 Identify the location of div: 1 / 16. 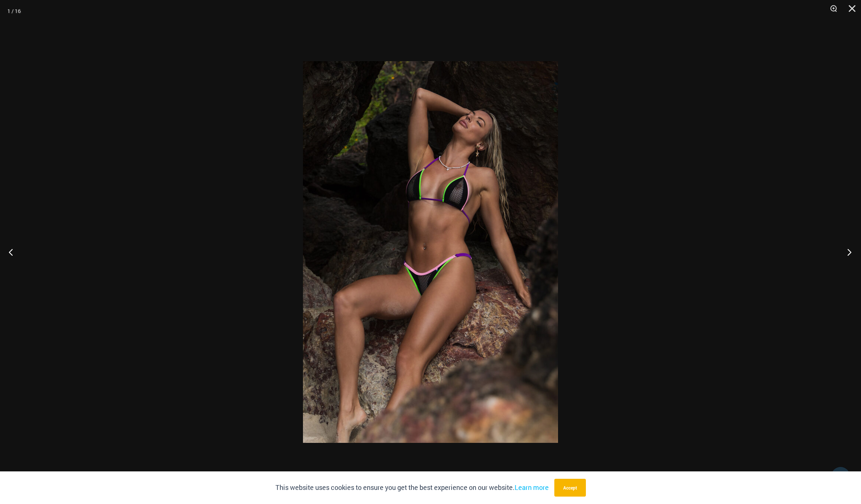
(14, 11).